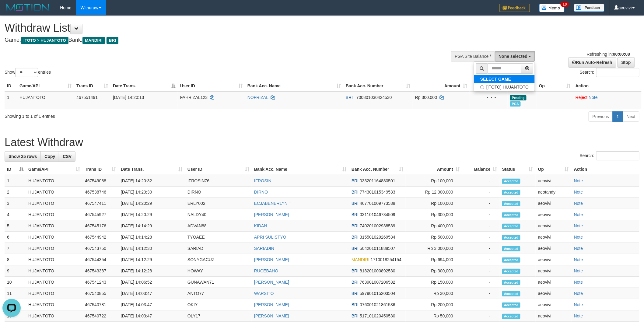 This screenshot has height=322, width=644. I want to click on a: Run Auto-Refresh, so click(592, 63).